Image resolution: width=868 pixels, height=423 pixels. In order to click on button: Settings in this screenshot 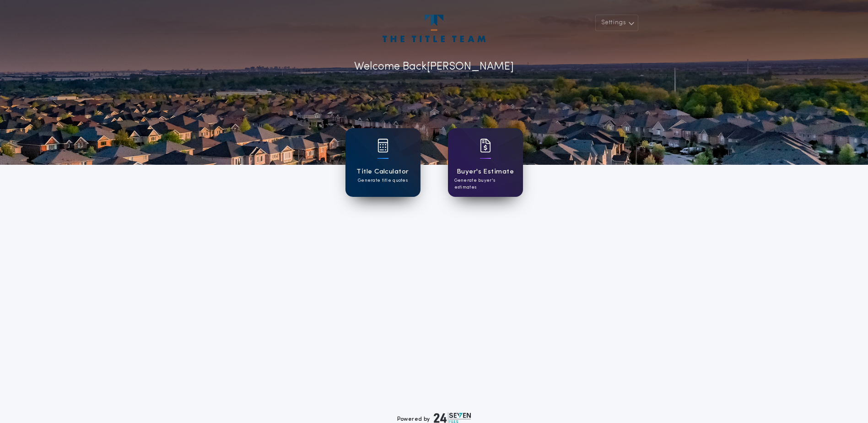, I will do `click(617, 23)`.